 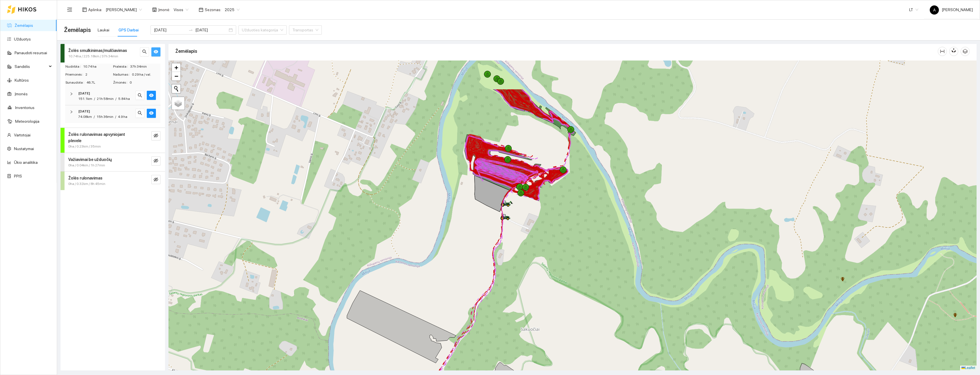 What do you see at coordinates (95, 10) in the screenshot?
I see `span: Aplinka :` at bounding box center [95, 10].